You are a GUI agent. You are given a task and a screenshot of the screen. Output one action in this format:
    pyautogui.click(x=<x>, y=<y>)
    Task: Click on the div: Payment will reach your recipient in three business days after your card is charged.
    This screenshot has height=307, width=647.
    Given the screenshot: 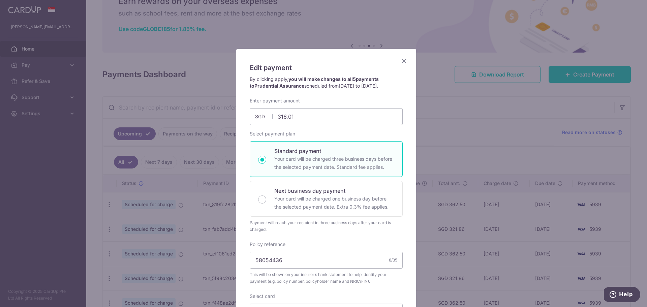 What is the action you would take?
    pyautogui.click(x=326, y=226)
    